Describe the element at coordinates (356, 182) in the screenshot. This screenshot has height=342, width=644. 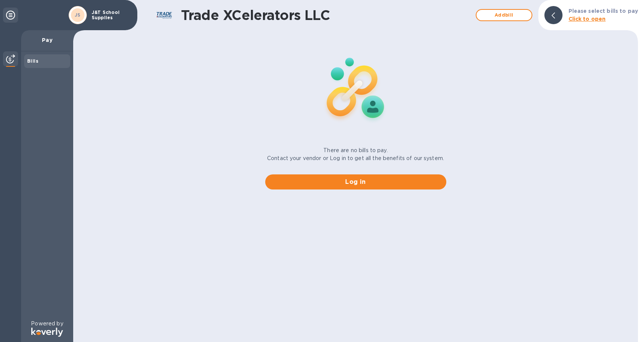
I see `button: Log in` at that location.